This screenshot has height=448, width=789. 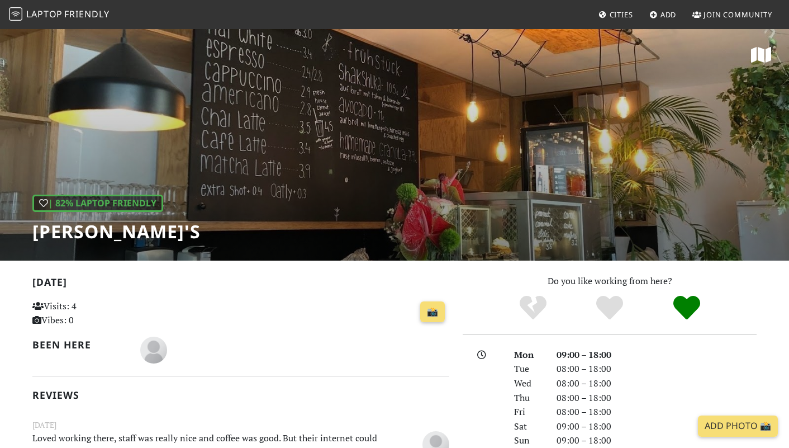 I want to click on span: Laptop, so click(x=44, y=14).